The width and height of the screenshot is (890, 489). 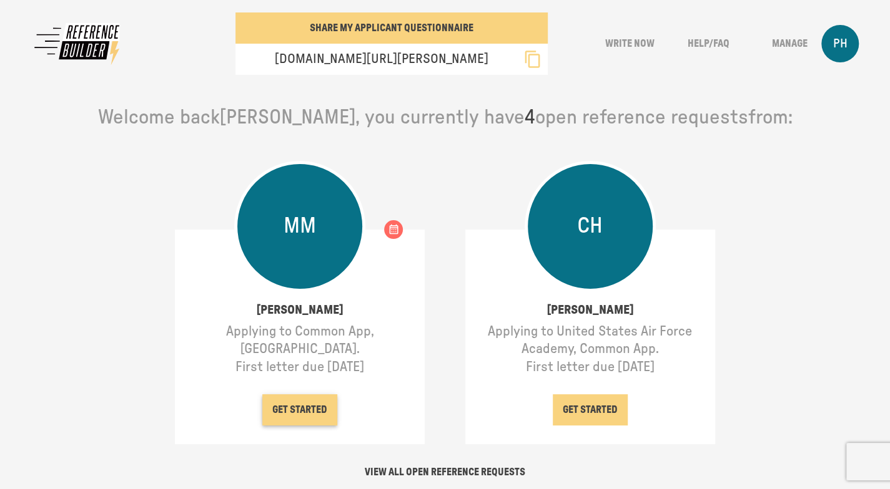 What do you see at coordinates (789, 44) in the screenshot?
I see `p: Manage` at bounding box center [789, 44].